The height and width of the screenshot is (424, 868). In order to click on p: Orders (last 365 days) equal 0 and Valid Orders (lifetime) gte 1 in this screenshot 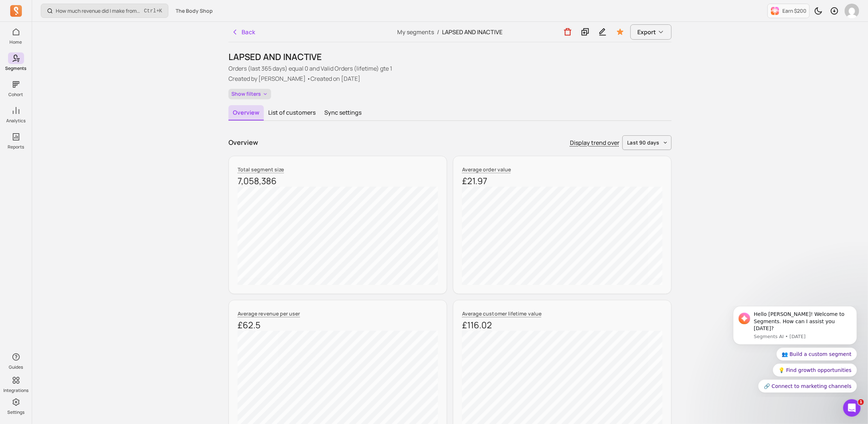, I will do `click(450, 68)`.